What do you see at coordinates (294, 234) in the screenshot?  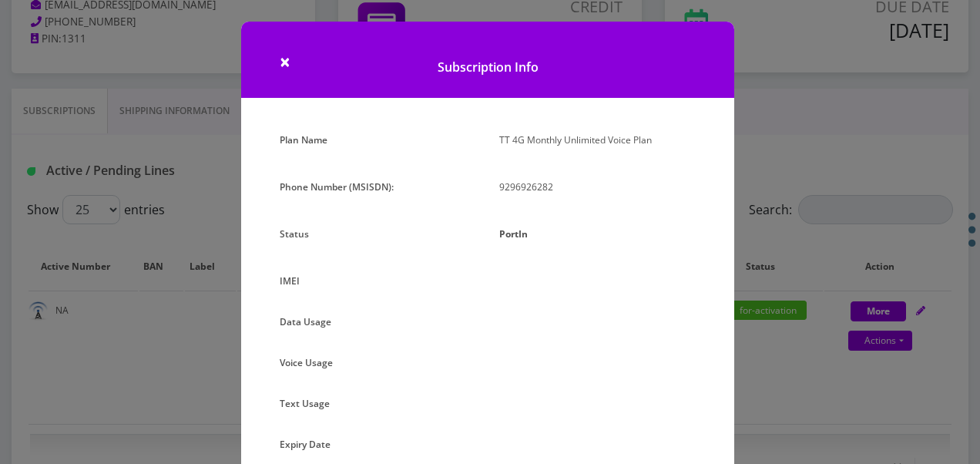 I see `label: Status` at bounding box center [294, 234].